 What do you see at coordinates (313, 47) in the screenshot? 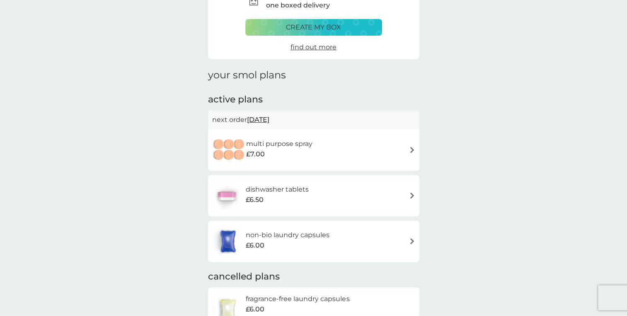
I see `span: find out more` at bounding box center [313, 47].